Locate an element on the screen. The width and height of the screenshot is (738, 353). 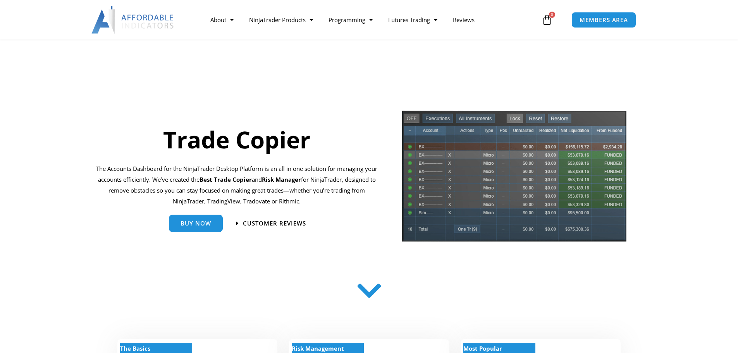
a: About is located at coordinates (222, 20).